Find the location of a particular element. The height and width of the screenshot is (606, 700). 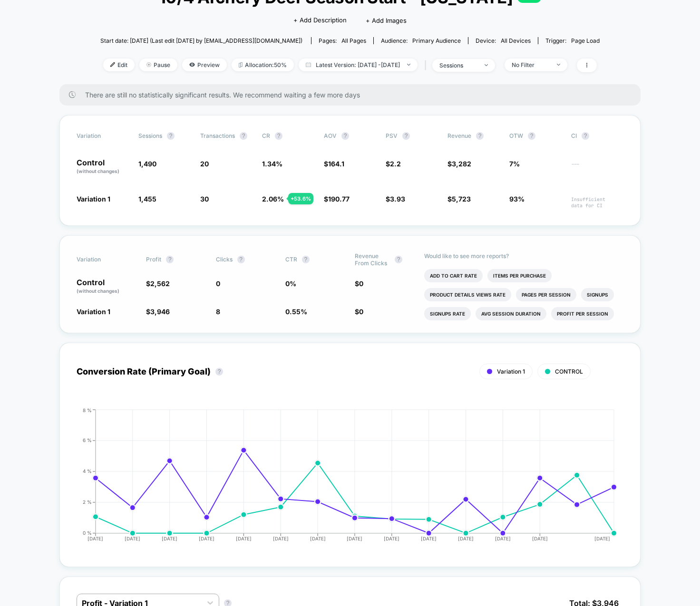

span: 1.34 % is located at coordinates (272, 163).